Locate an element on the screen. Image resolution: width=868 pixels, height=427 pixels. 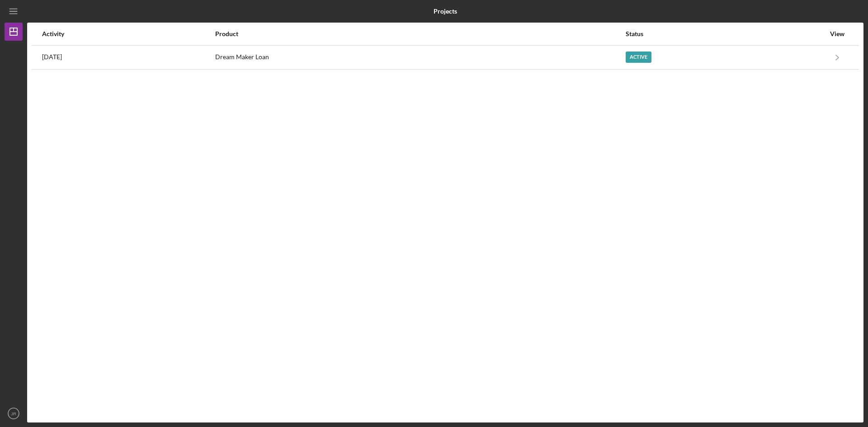
text: JR is located at coordinates (14, 413).